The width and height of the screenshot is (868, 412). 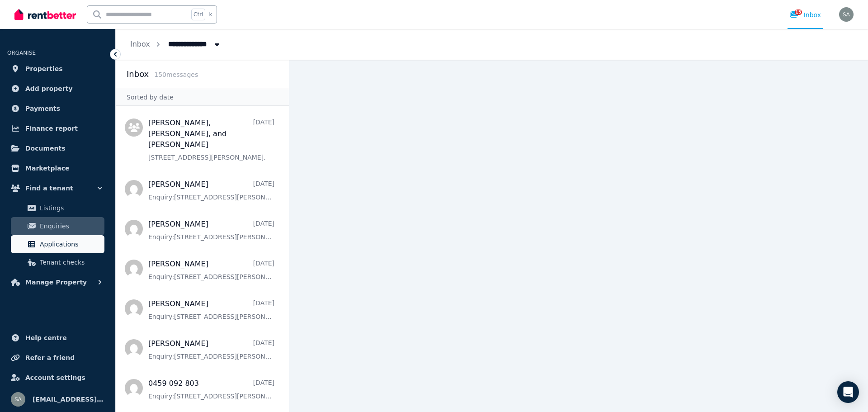 I want to click on span: Add property, so click(x=49, y=88).